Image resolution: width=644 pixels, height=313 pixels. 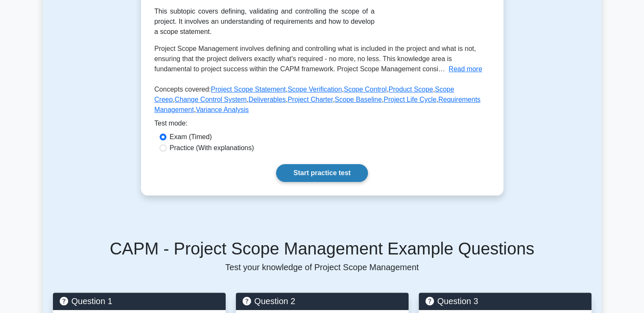 I want to click on a: Deliverables, so click(x=267, y=99).